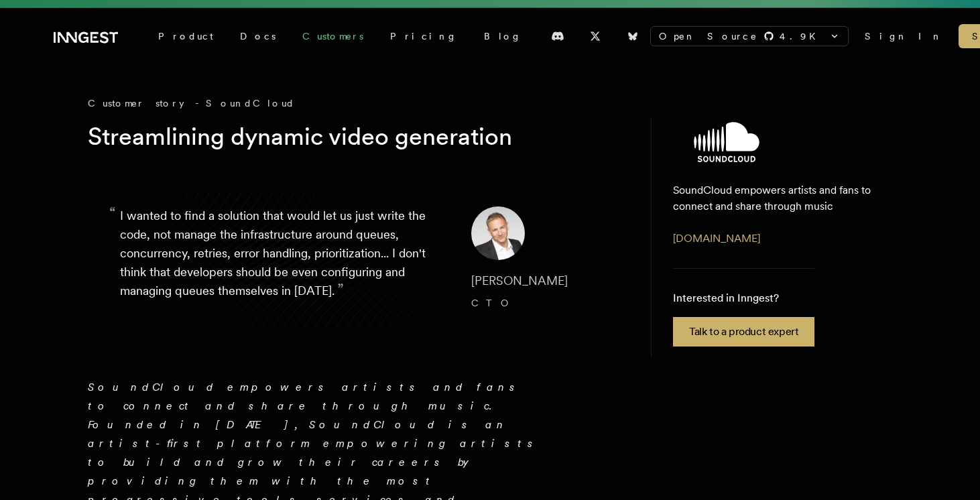 Image resolution: width=980 pixels, height=500 pixels. I want to click on span: 4.9 K, so click(802, 36).